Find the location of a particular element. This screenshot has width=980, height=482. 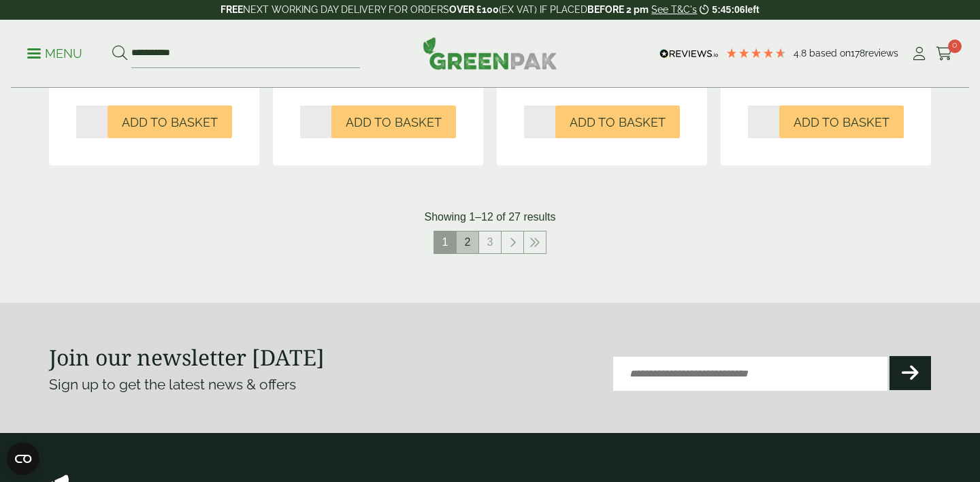

span: 0 is located at coordinates (954, 47).